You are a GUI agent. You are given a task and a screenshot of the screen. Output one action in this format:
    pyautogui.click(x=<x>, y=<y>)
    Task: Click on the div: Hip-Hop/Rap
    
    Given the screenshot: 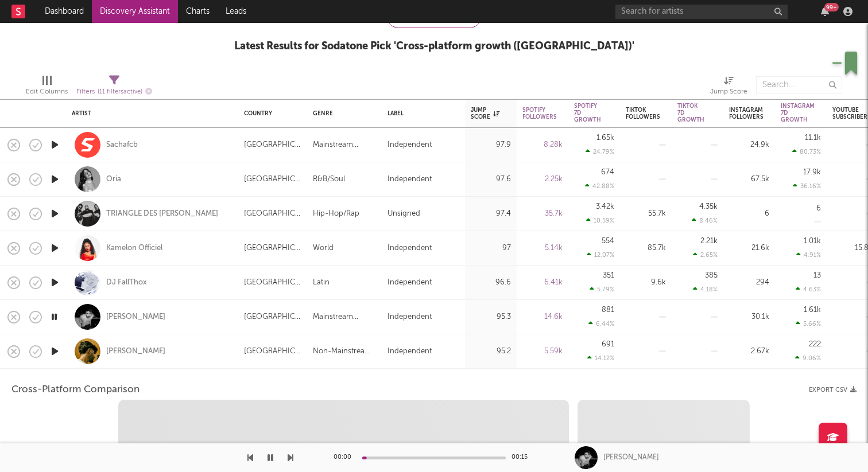 What is the action you would take?
    pyautogui.click(x=336, y=214)
    